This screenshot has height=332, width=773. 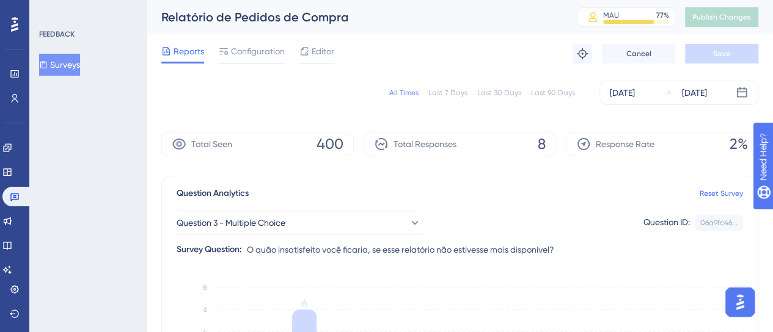 I want to click on span: Total Responses, so click(x=425, y=144).